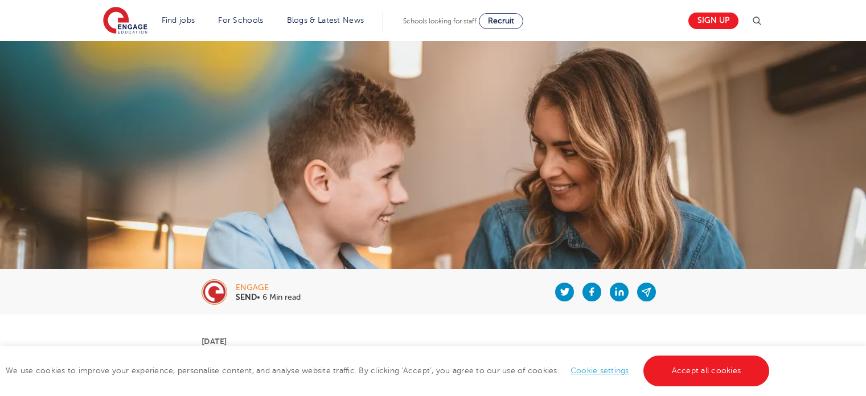 This screenshot has height=396, width=866. Describe the element at coordinates (240, 20) in the screenshot. I see `a: For Schools` at that location.